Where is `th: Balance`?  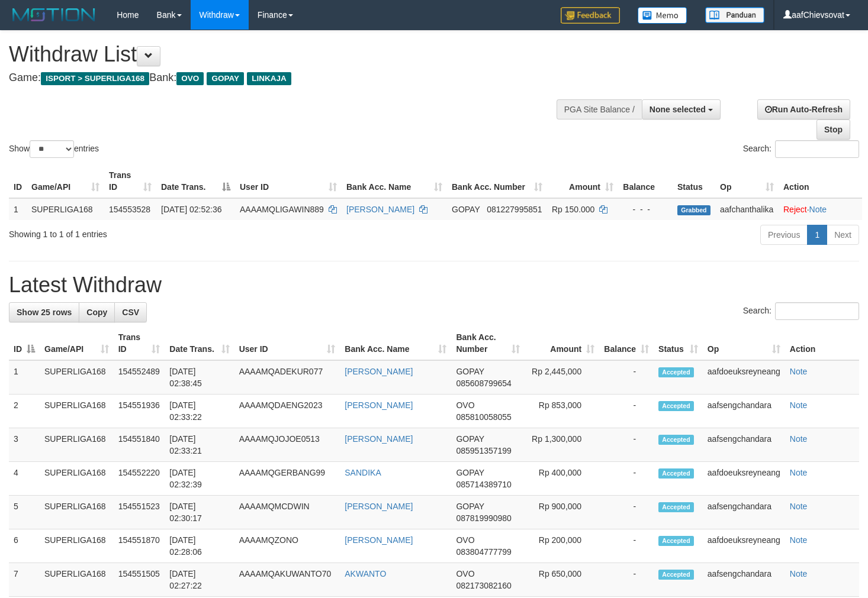 th: Balance is located at coordinates (646, 181).